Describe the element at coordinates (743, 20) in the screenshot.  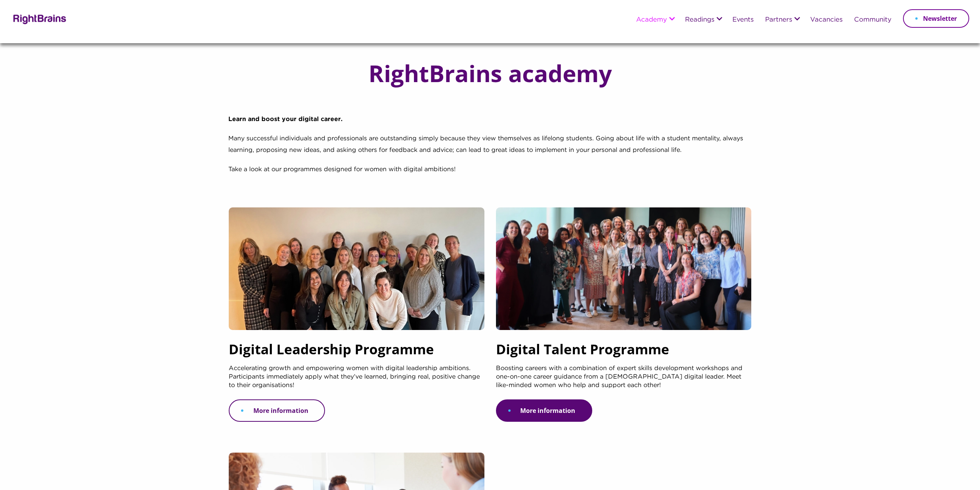
I see `a: Events` at that location.